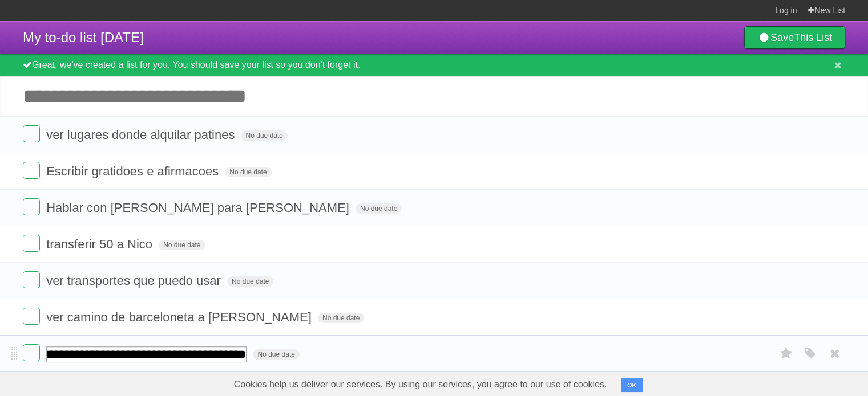 Image resolution: width=868 pixels, height=396 pixels. What do you see at coordinates (813, 38) in the screenshot?
I see `b: This List` at bounding box center [813, 38].